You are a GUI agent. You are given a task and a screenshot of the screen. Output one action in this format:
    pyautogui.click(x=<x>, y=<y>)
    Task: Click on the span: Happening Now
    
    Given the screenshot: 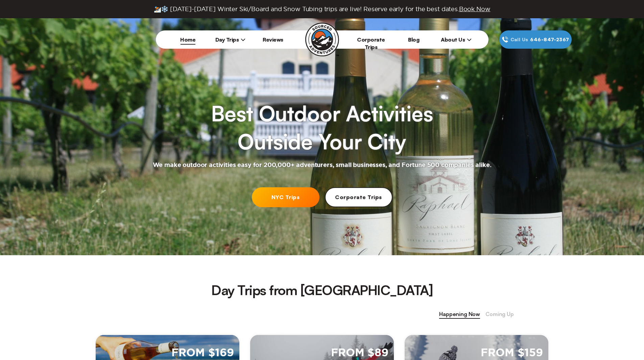 What is the action you would take?
    pyautogui.click(x=459, y=314)
    